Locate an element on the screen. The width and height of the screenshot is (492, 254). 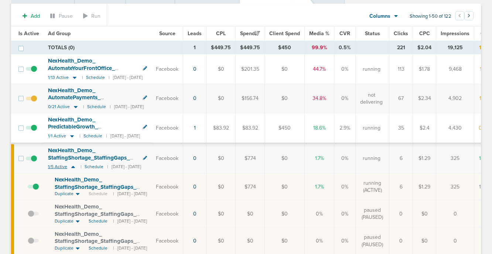
span: Is Active is located at coordinates (29, 33).